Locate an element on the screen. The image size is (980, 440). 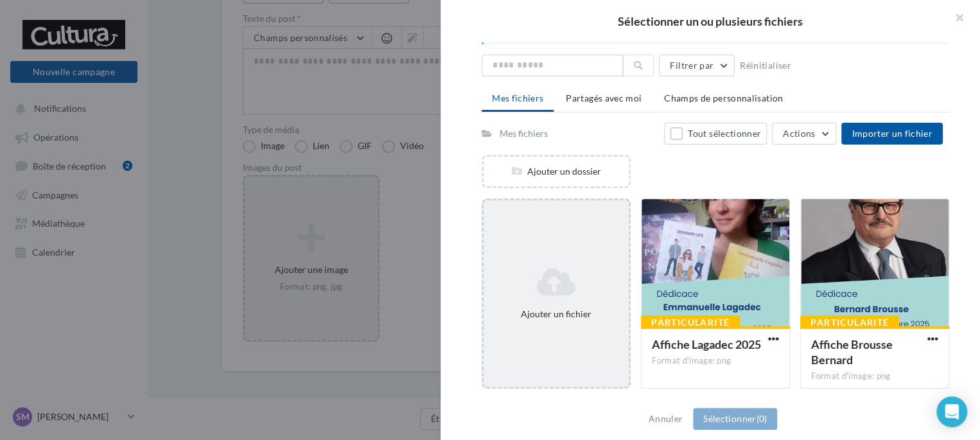
button: Filtrer par is located at coordinates (697, 65).